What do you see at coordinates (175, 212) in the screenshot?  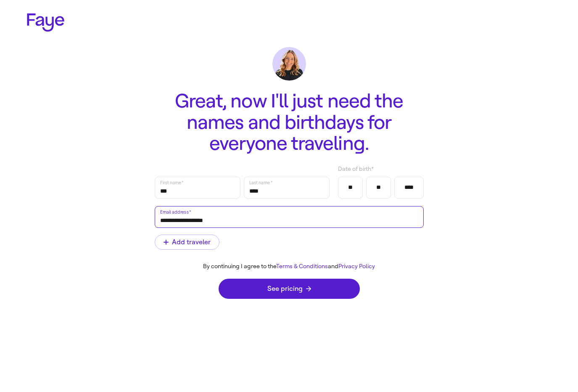 I see `label: Email address` at bounding box center [175, 212].